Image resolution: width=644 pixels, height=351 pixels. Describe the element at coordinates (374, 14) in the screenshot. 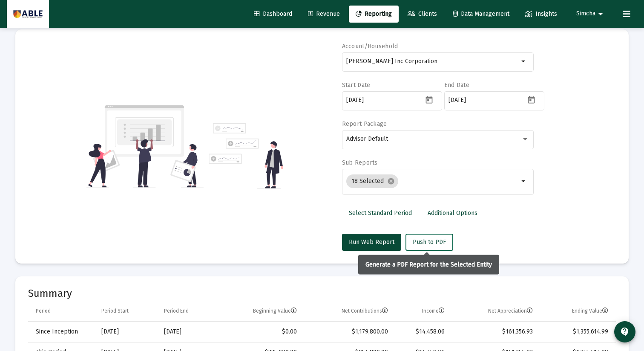

I see `a: Reporting` at that location.